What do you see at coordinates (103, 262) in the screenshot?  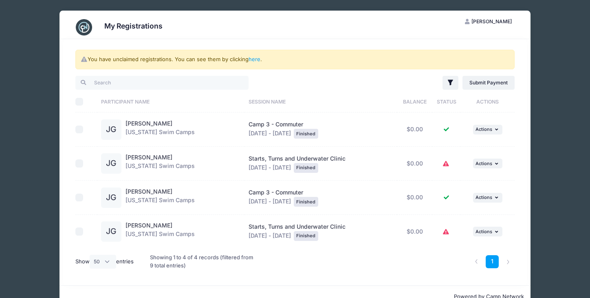 I see `select: Showentries` at bounding box center [103, 262].